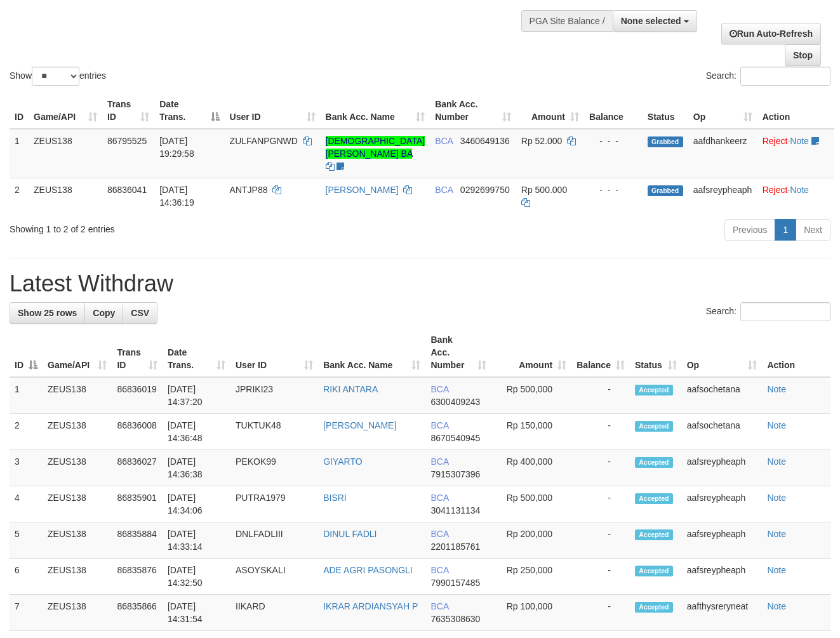  I want to click on td: IIKARD, so click(274, 613).